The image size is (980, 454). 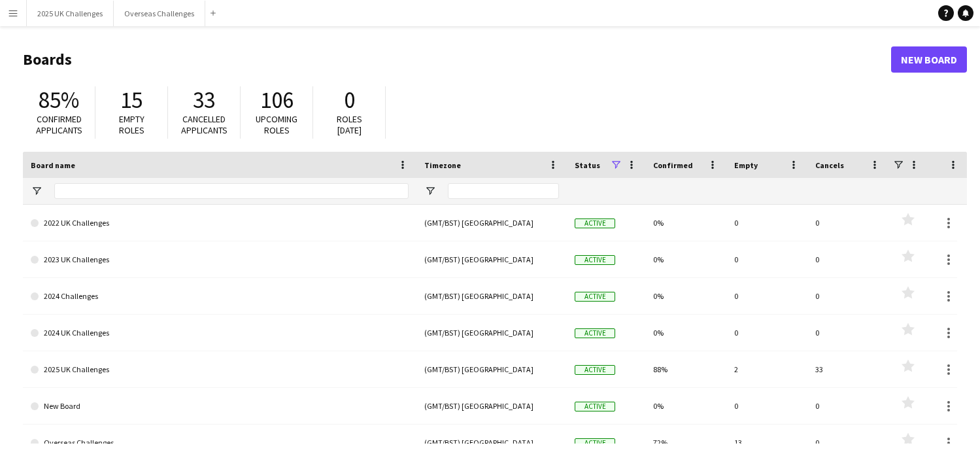 What do you see at coordinates (830, 165) in the screenshot?
I see `span: Cancels` at bounding box center [830, 165].